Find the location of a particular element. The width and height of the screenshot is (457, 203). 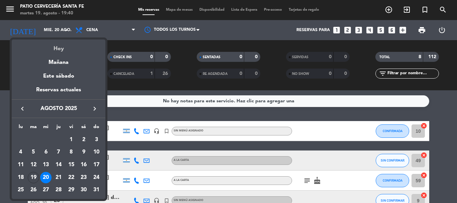

td: 2 de agosto de 2025 is located at coordinates (84, 140).